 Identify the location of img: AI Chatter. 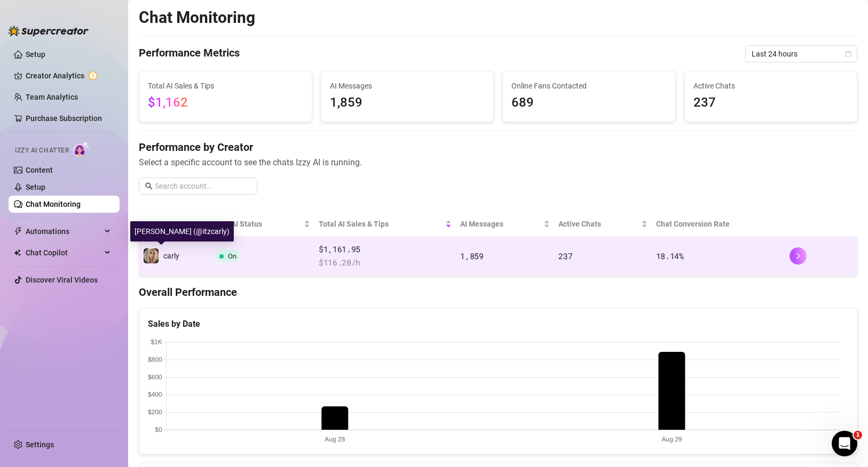
(81, 149).